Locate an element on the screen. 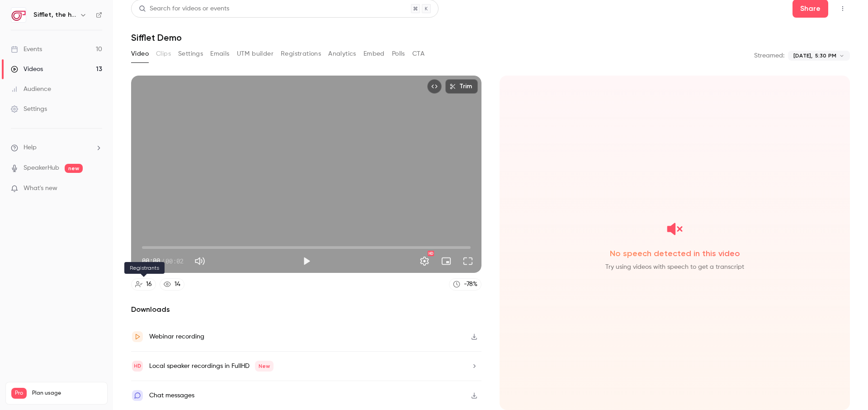 The image size is (868, 410). div: 16 is located at coordinates (149, 284).